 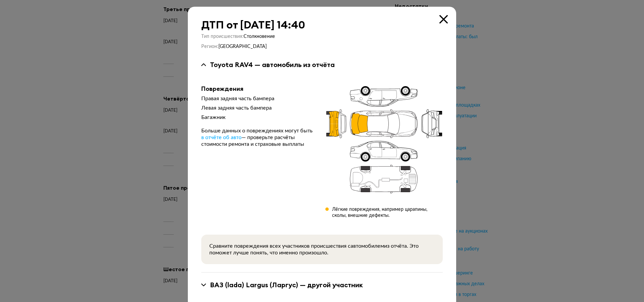 What do you see at coordinates (387, 213) in the screenshot?
I see `div: Лёгкие повреждения, например царапины, сколы, внешние дефекты.` at bounding box center [387, 213].